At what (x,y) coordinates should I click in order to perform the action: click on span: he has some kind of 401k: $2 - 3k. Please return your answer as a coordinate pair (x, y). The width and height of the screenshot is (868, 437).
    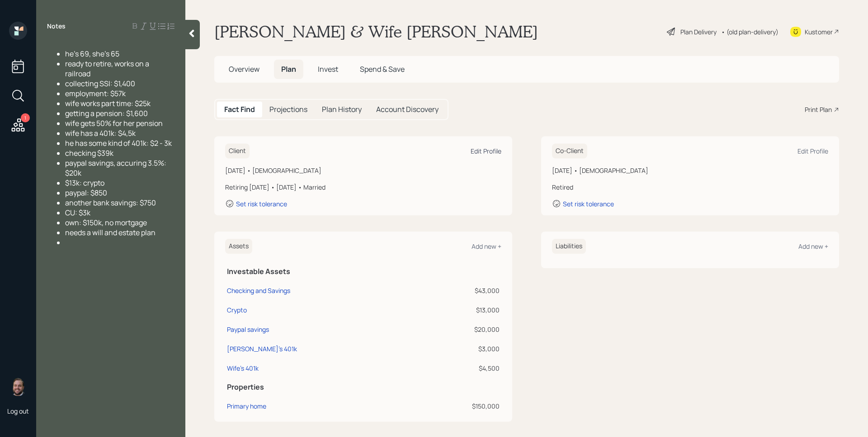
    Looking at the image, I should click on (118, 143).